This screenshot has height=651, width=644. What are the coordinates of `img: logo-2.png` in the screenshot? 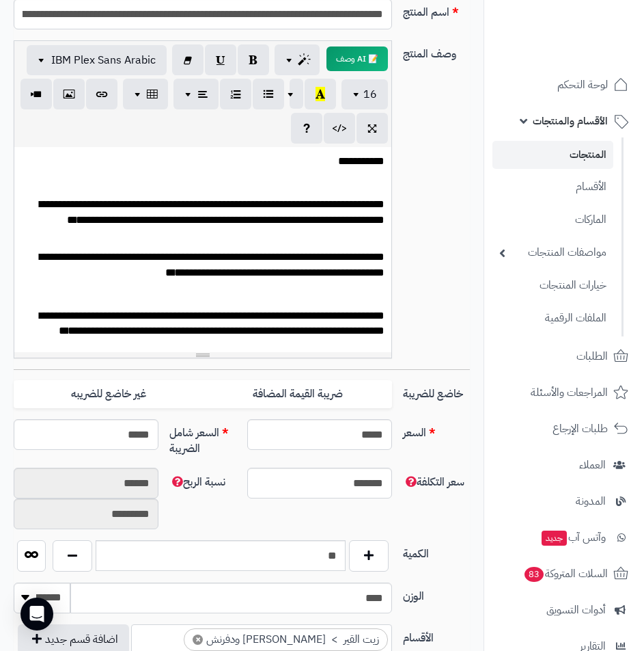 It's located at (591, 39).